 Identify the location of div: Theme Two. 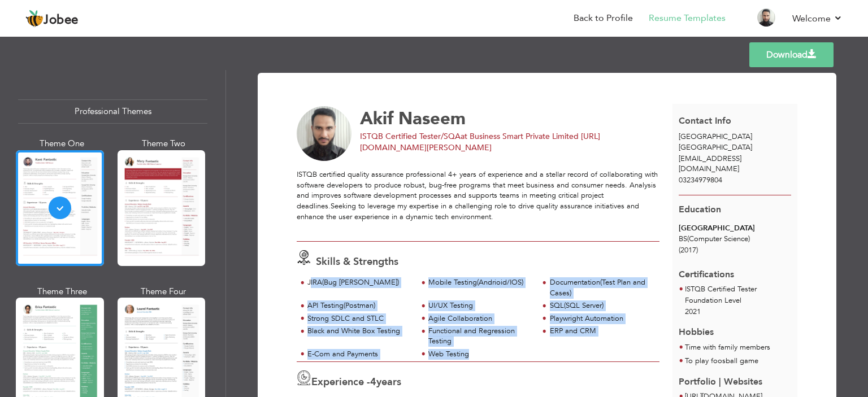
(164, 143).